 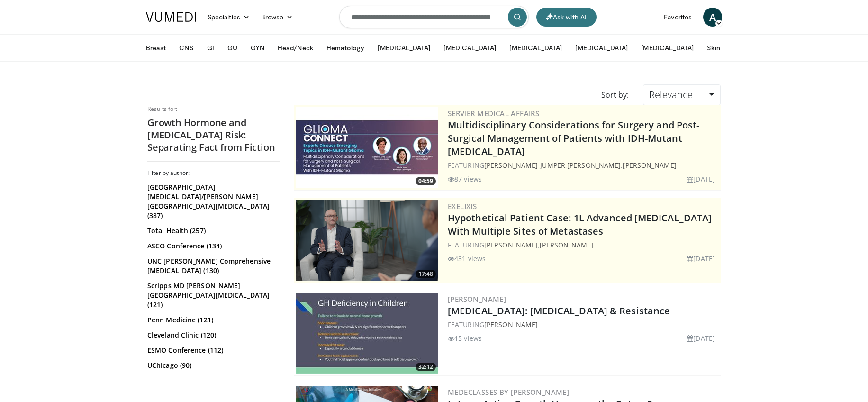 What do you see at coordinates (277, 17) in the screenshot?
I see `a: Browse` at bounding box center [277, 17].